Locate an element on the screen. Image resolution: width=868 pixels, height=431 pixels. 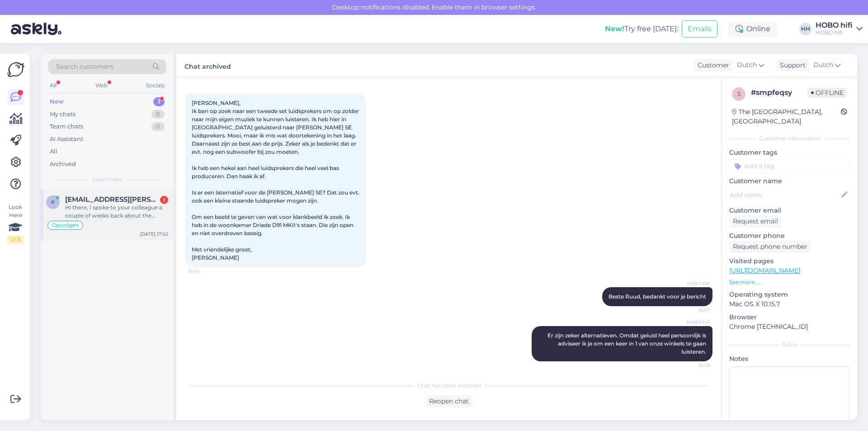
div: Archived is located at coordinates (63, 164).